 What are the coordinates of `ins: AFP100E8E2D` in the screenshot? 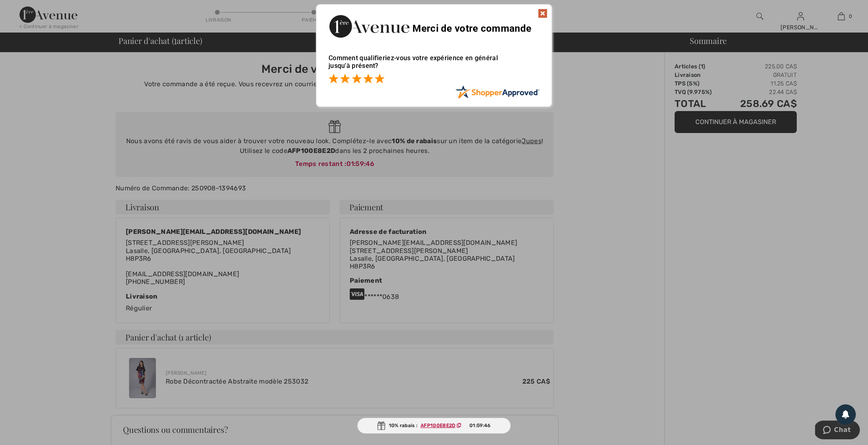 It's located at (438, 426).